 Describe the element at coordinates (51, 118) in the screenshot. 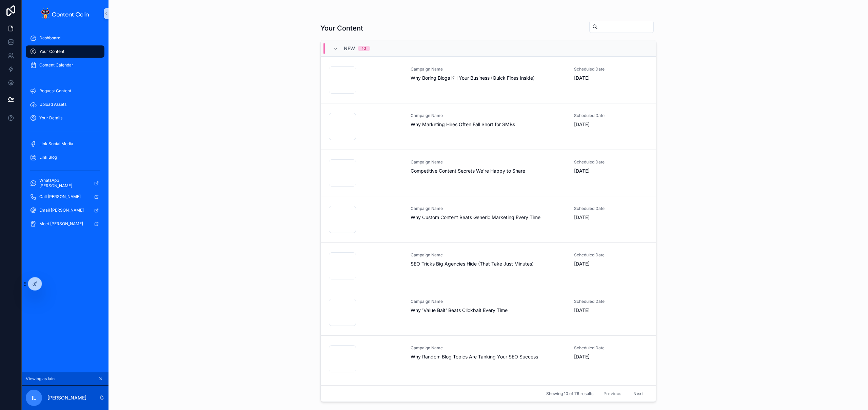

I see `span: Your Details` at that location.